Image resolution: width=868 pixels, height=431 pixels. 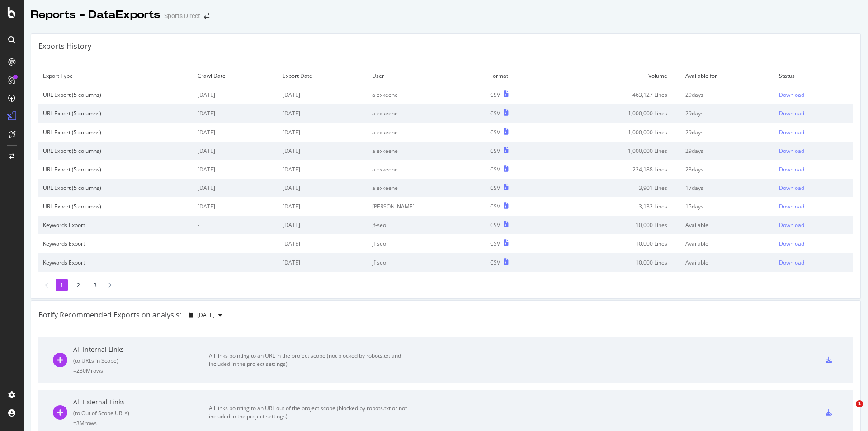 I want to click on td: 463,127 Lines, so click(x=614, y=95).